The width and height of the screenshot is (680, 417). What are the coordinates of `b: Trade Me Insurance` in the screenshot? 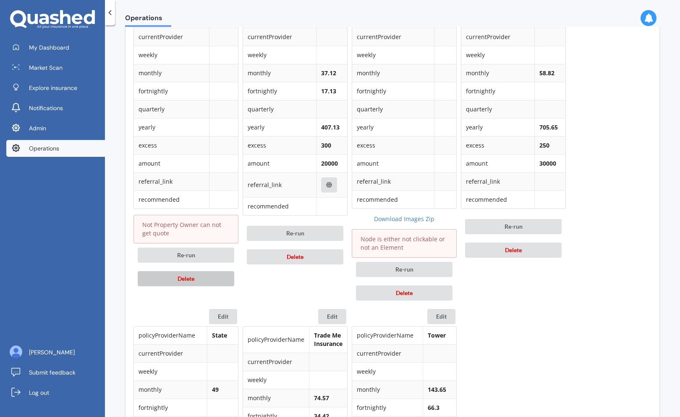 It's located at (328, 339).